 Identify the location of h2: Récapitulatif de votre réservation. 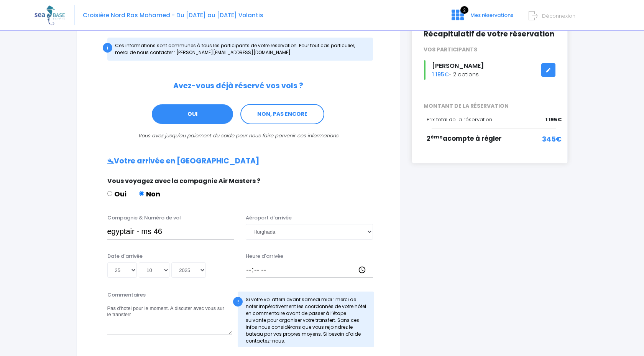
(489, 34).